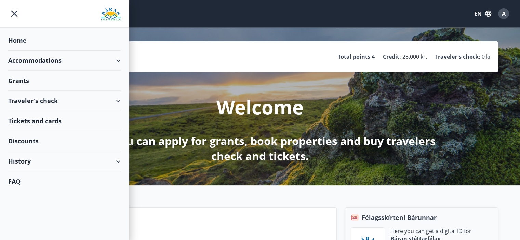 The width and height of the screenshot is (520, 240). Describe the element at coordinates (487, 57) in the screenshot. I see `span: 0 kr.` at that location.